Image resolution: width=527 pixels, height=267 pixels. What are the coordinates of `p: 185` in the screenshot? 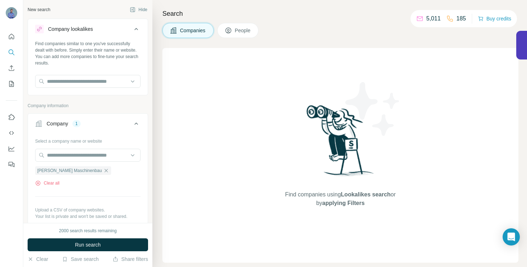 It's located at (461, 19).